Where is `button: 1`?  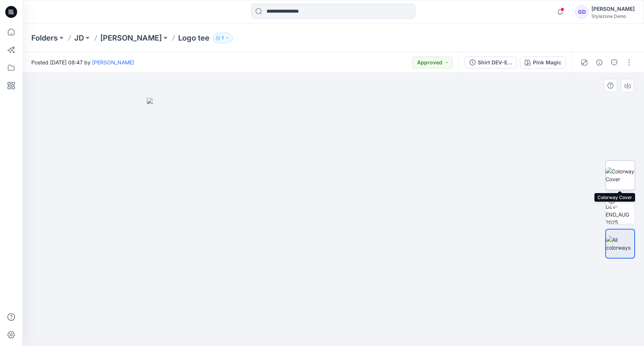
button: 1 is located at coordinates (222, 38).